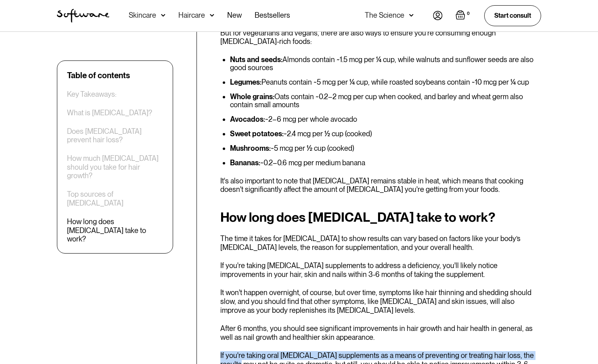  What do you see at coordinates (380, 332) in the screenshot?
I see `p: After 6 months, you should see significant improvements in hair growth and hair health in general...` at bounding box center [380, 332].